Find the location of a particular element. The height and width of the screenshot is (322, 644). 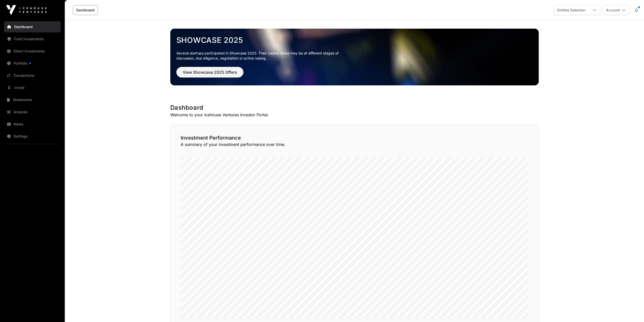

p: A summary of your investment performance over time. is located at coordinates (355, 144).